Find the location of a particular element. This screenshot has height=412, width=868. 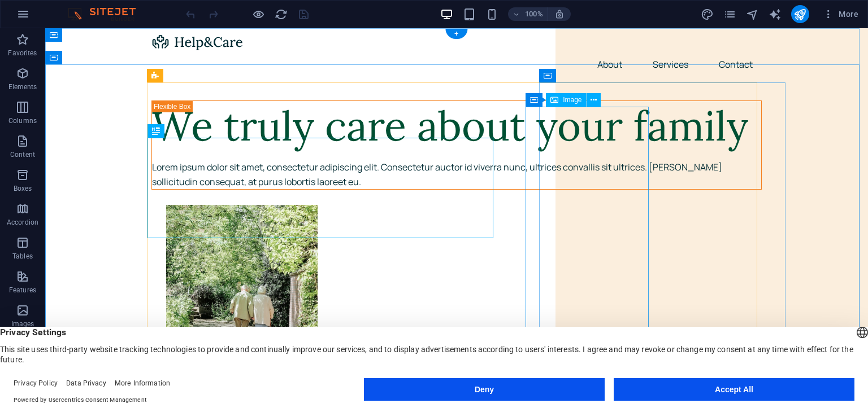

button: pages is located at coordinates (730, 14).